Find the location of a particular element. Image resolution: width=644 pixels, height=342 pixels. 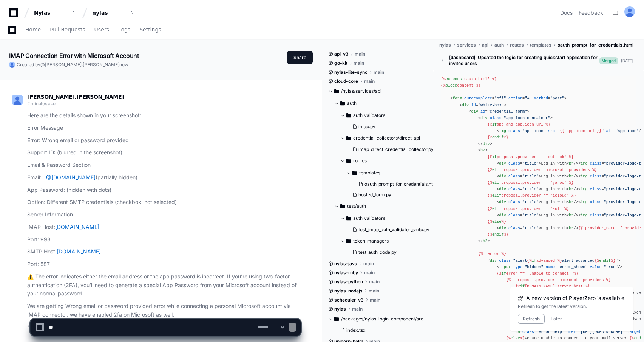

span: h2 is located at coordinates (485, 241).